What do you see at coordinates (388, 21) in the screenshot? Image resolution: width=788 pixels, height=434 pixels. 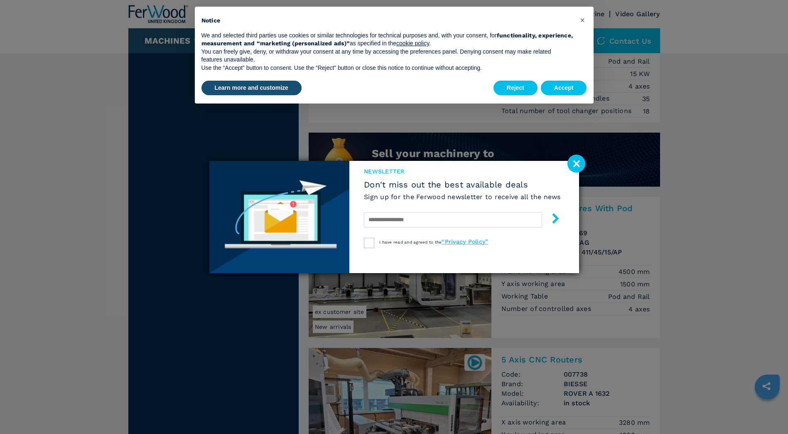 I see `h2: Notice` at bounding box center [388, 21].